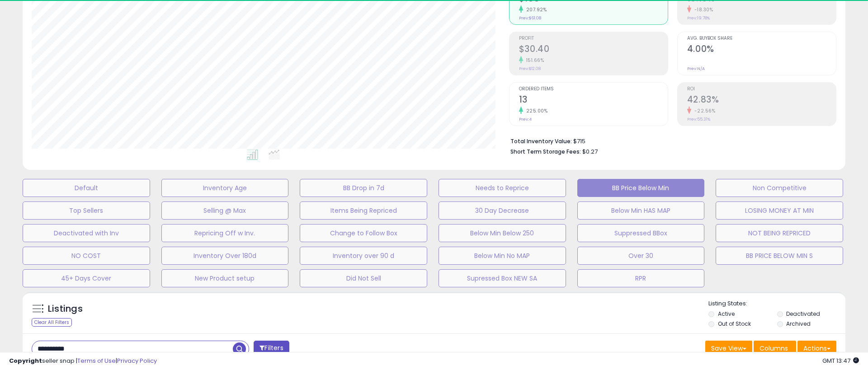 Image resolution: width=868 pixels, height=370 pixels. I want to click on button: Change to Follow Box, so click(363, 233).